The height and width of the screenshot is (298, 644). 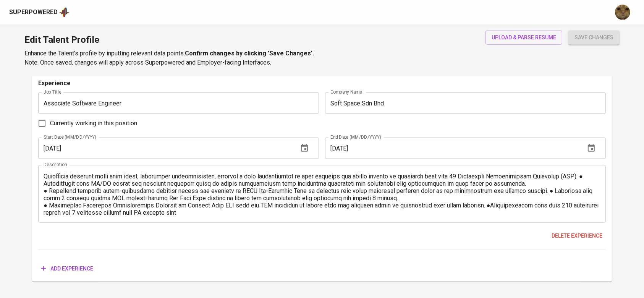 I want to click on p: Enhance the Talent's profile by inputting relevant data points. Note: Once saved, changes will ap..., so click(x=170, y=58).